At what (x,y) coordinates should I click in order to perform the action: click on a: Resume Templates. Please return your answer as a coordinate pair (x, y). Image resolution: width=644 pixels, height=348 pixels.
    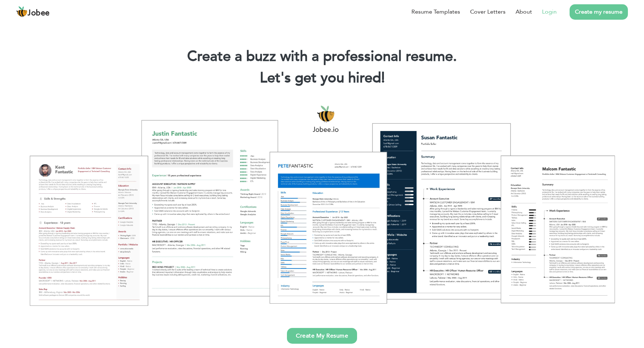
    Looking at the image, I should click on (436, 12).